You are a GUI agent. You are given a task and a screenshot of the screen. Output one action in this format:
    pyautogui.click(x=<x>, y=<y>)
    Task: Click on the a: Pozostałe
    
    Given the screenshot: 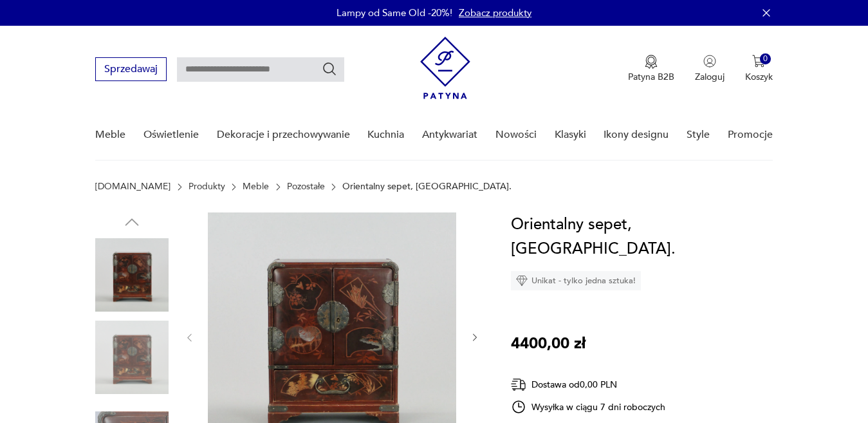 What is the action you would take?
    pyautogui.click(x=305, y=187)
    